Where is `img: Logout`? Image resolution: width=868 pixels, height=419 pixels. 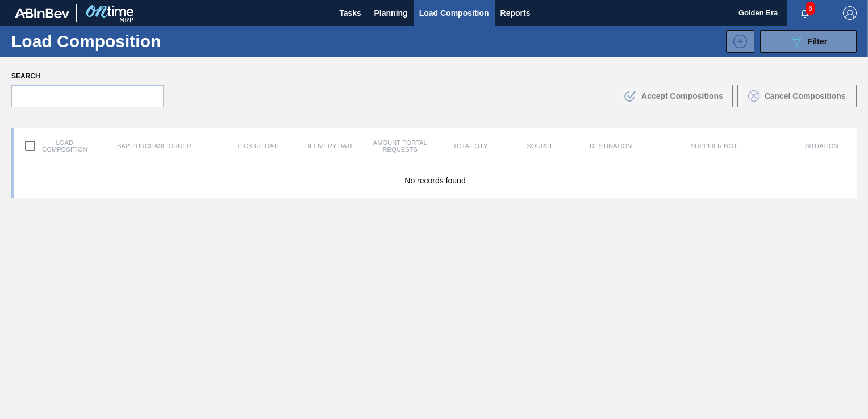
img: Logout is located at coordinates (850, 13).